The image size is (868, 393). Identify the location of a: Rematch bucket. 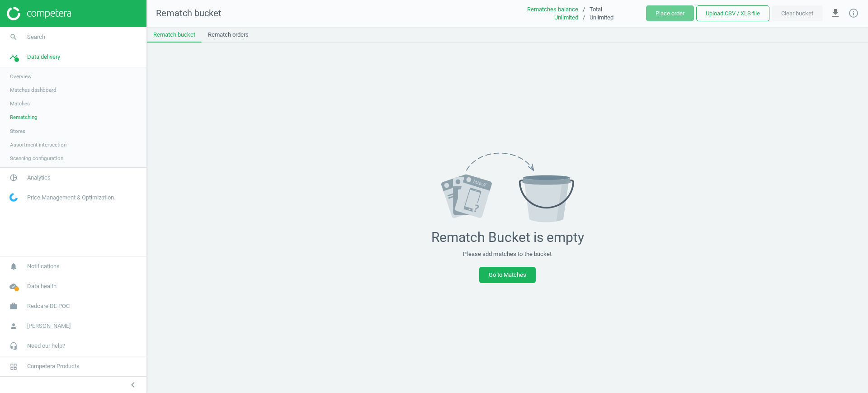
(174, 35).